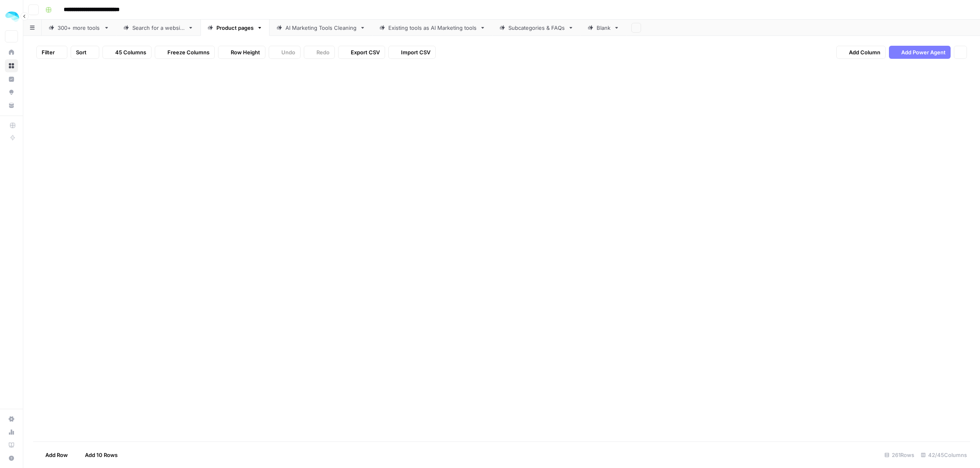 The width and height of the screenshot is (980, 468). What do you see at coordinates (11, 92) in the screenshot?
I see `a: Opportunities` at bounding box center [11, 92].